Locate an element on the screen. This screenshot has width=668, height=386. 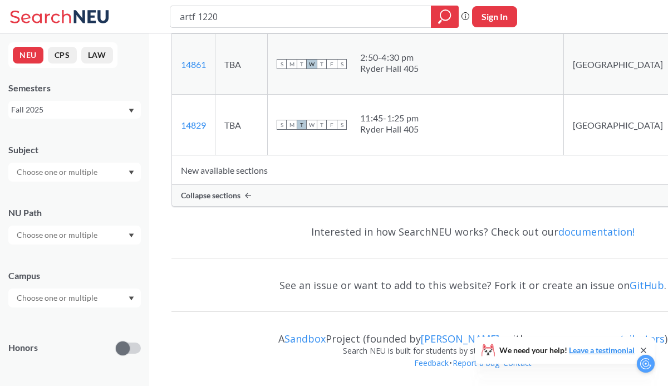
a: documentation! is located at coordinates (596, 232).